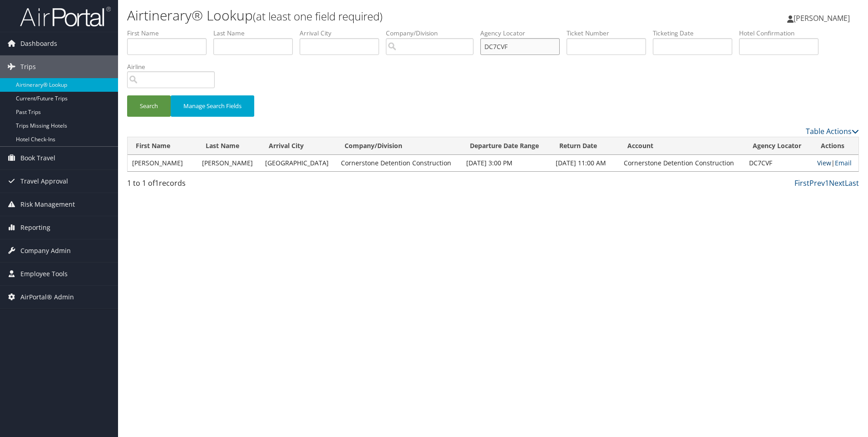  I want to click on th: Company/Division, so click(398, 145).